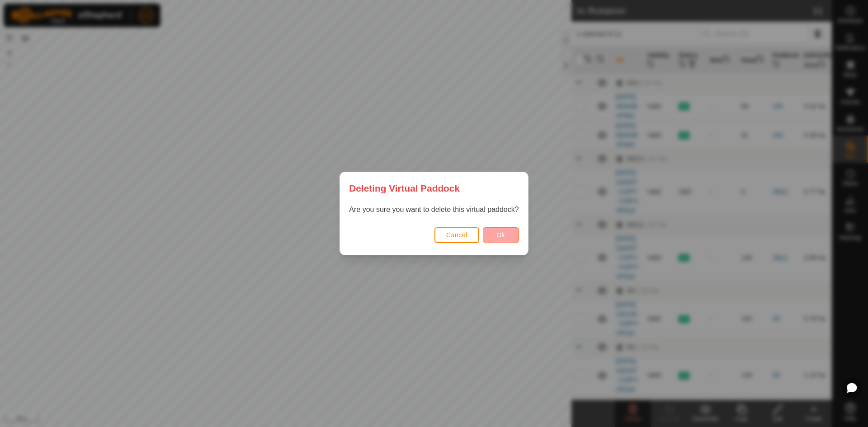 Image resolution: width=868 pixels, height=427 pixels. What do you see at coordinates (434, 210) in the screenshot?
I see `p: Are you sure you want to delete this virtual paddock?` at bounding box center [434, 210].